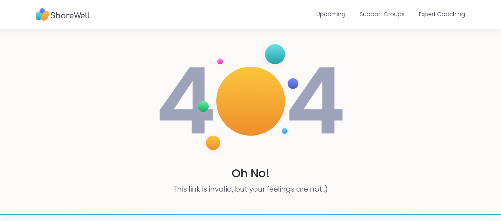 The height and width of the screenshot is (221, 501). What do you see at coordinates (251, 101) in the screenshot?
I see `img: 404` at bounding box center [251, 101].